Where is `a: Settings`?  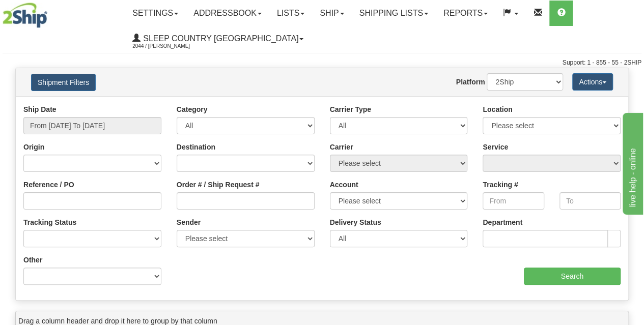 a: Settings is located at coordinates (155, 13).